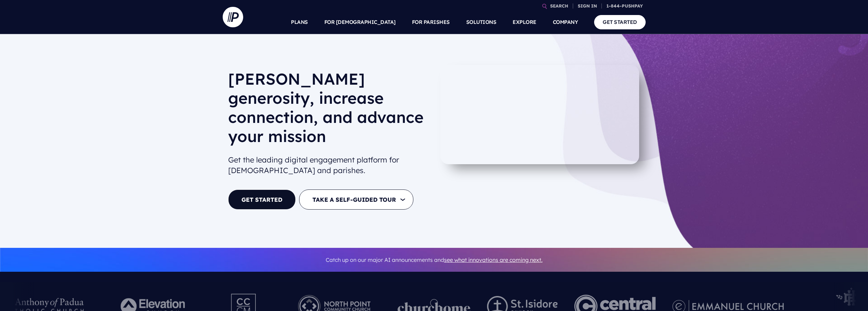 The image size is (868, 311). I want to click on p: Catch up on our major AI announcements and, so click(434, 260).